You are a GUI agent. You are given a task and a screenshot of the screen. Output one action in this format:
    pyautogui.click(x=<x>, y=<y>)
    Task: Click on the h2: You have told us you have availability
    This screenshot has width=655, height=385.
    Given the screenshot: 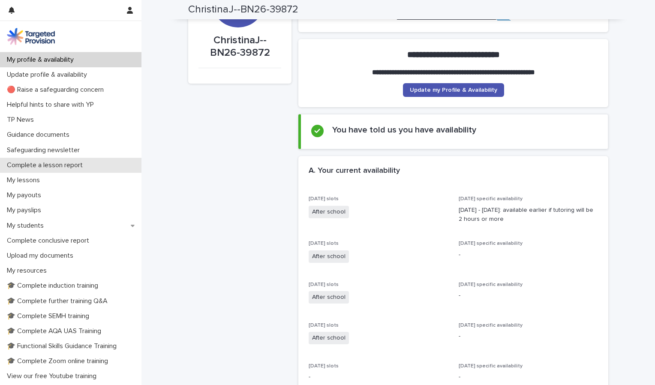 What is the action you would take?
    pyautogui.click(x=404, y=130)
    